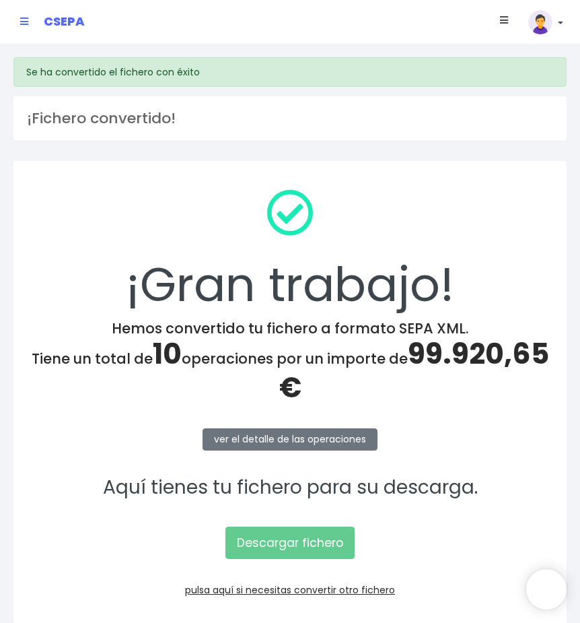 The image size is (580, 623). Describe the element at coordinates (64, 21) in the screenshot. I see `span: CSEPA` at that location.